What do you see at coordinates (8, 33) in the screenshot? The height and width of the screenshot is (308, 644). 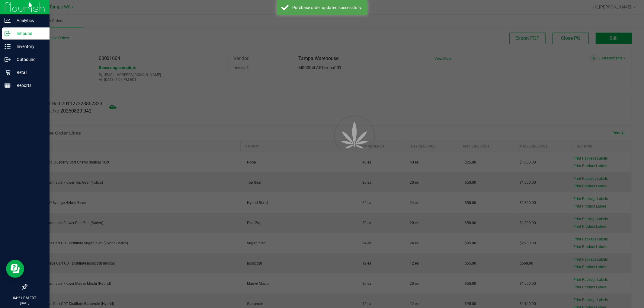 I see `inline-svg: Inbound` at bounding box center [8, 33].